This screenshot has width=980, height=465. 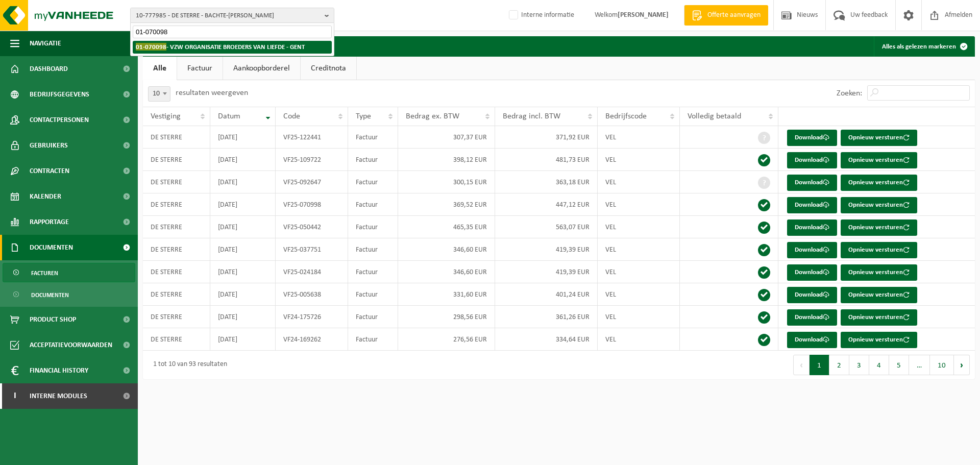 I want to click on button: 3, so click(x=859, y=365).